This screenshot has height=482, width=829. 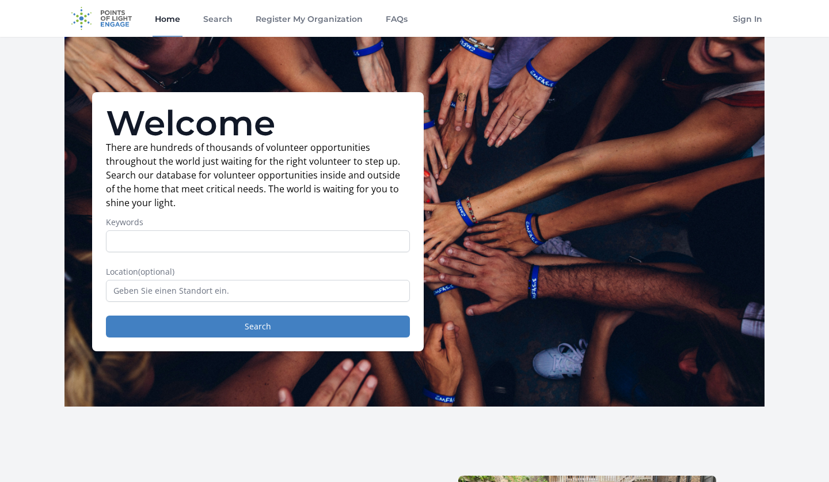 What do you see at coordinates (258, 123) in the screenshot?
I see `h1: Welcome` at bounding box center [258, 123].